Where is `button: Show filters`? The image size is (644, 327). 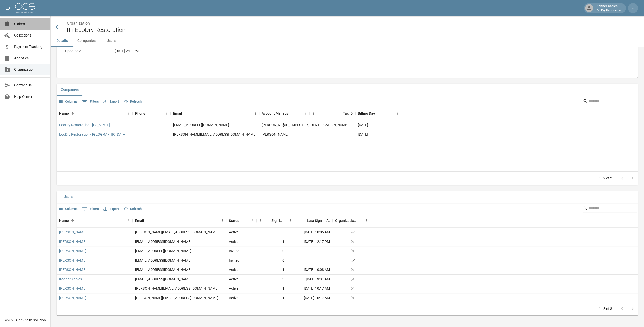
button: Show filters is located at coordinates (90, 209).